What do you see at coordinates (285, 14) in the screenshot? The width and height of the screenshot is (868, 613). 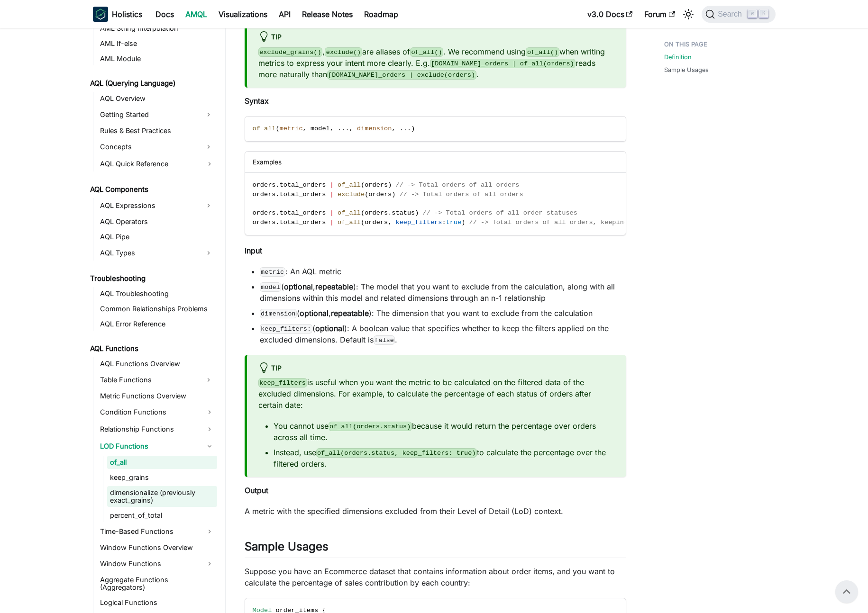 I see `a: API` at bounding box center [285, 14].